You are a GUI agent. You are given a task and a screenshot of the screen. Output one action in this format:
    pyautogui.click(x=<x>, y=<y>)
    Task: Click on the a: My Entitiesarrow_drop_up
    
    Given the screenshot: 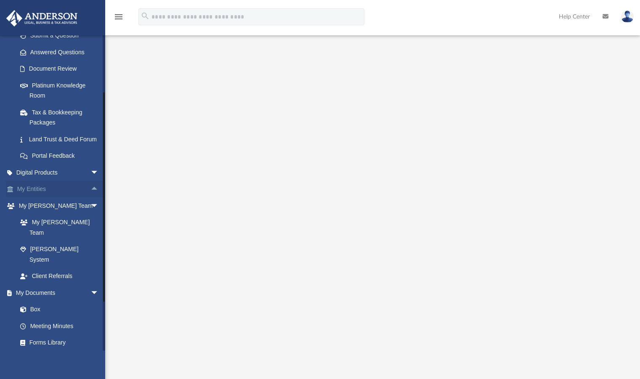 What is the action you would take?
    pyautogui.click(x=58, y=189)
    